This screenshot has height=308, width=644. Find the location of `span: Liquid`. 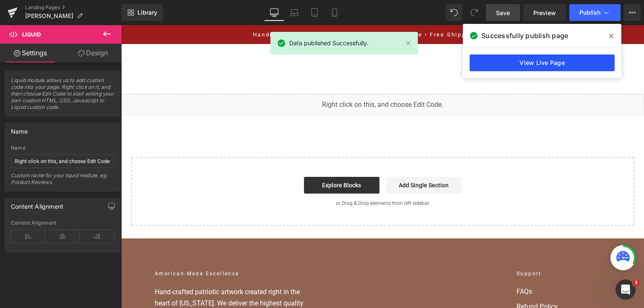

span: Liquid is located at coordinates (31, 34).